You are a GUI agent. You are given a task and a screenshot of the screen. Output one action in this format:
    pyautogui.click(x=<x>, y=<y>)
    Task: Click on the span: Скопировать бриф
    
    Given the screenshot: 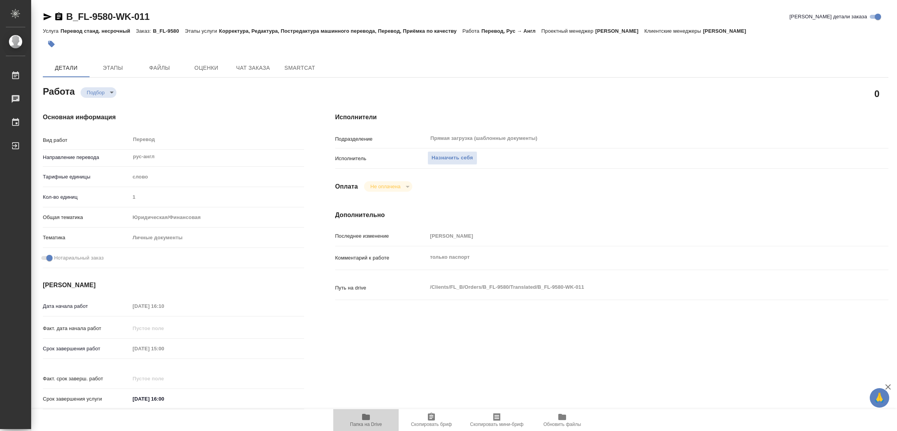 What is the action you would take?
    pyautogui.click(x=431, y=424)
    